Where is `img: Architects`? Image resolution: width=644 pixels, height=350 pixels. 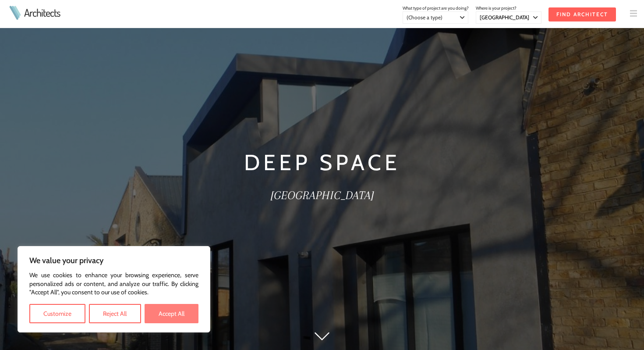
img: Architects is located at coordinates (15, 12).